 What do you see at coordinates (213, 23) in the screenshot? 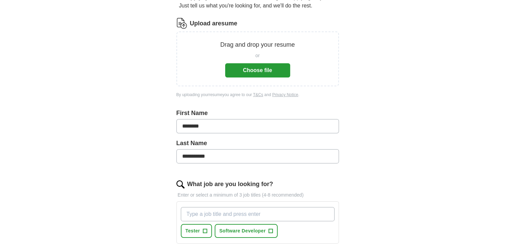
I see `label: Upload a resume` at bounding box center [213, 23].